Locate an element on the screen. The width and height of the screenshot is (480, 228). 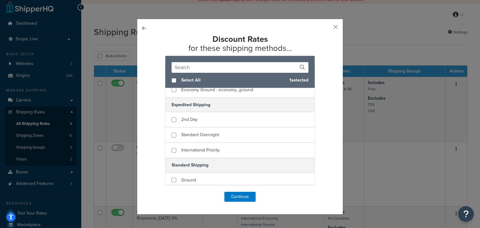
strong: Discount Rates is located at coordinates (240, 39).